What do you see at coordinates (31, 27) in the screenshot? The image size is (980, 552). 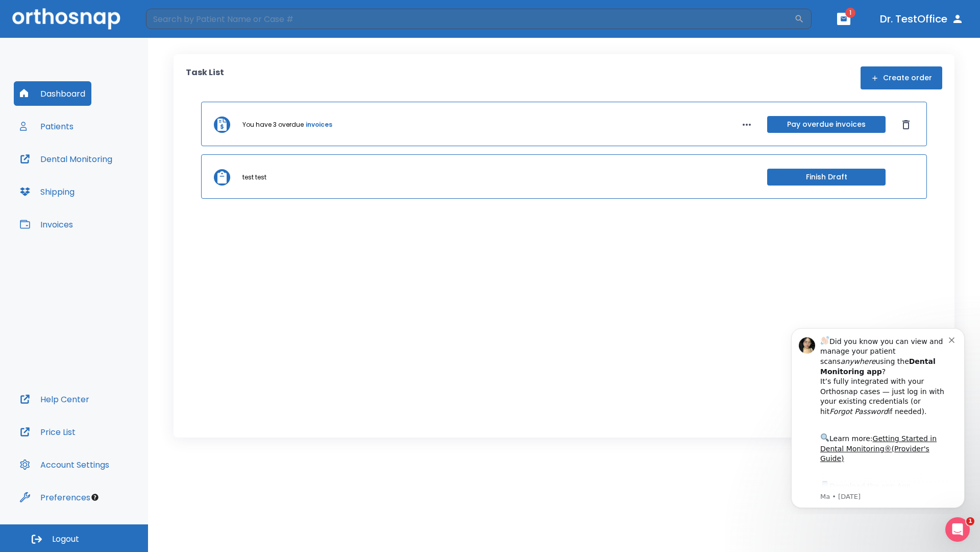 I see `img: Profile image for Ma` at bounding box center [31, 27].